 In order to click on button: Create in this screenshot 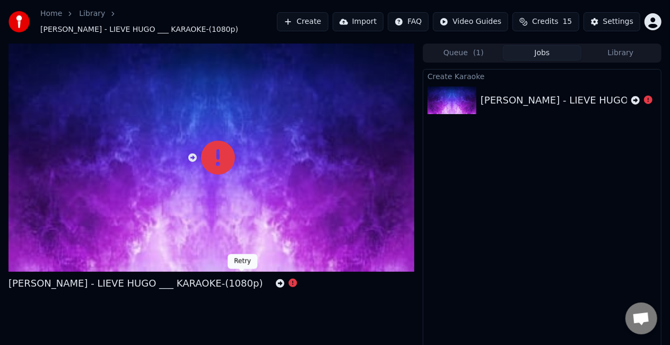, I will do `click(302, 22)`.